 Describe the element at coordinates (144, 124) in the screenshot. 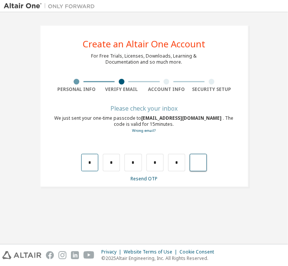

I see `div: We just sent your one-time passcode to . The code is valid for 15 minutes.` at that location.